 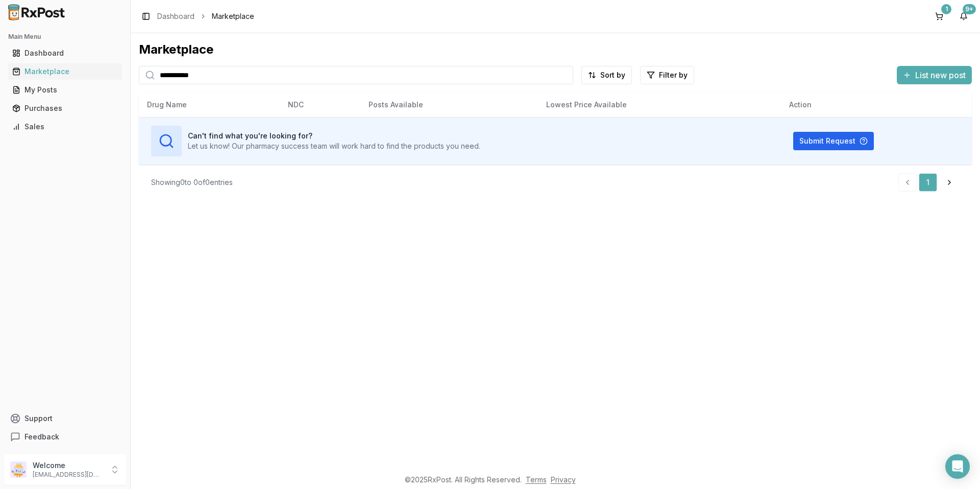 I want to click on a: Sales, so click(x=65, y=127).